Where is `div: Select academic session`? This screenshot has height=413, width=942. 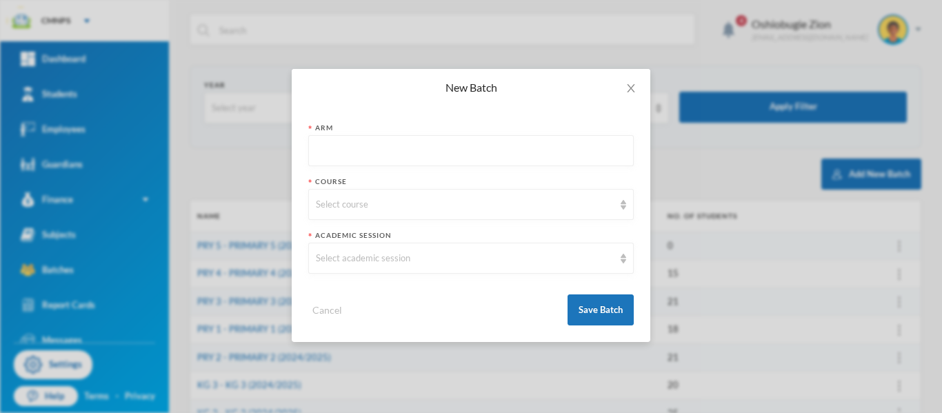
div: Select academic session is located at coordinates (465, 258).